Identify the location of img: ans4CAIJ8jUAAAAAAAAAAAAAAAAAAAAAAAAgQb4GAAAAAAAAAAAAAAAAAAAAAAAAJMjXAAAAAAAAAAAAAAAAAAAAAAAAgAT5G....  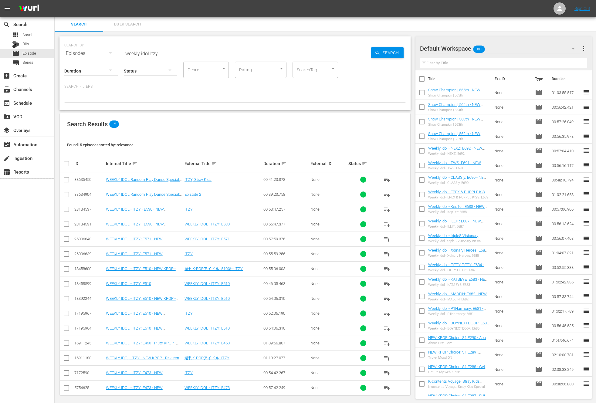
(29, 9).